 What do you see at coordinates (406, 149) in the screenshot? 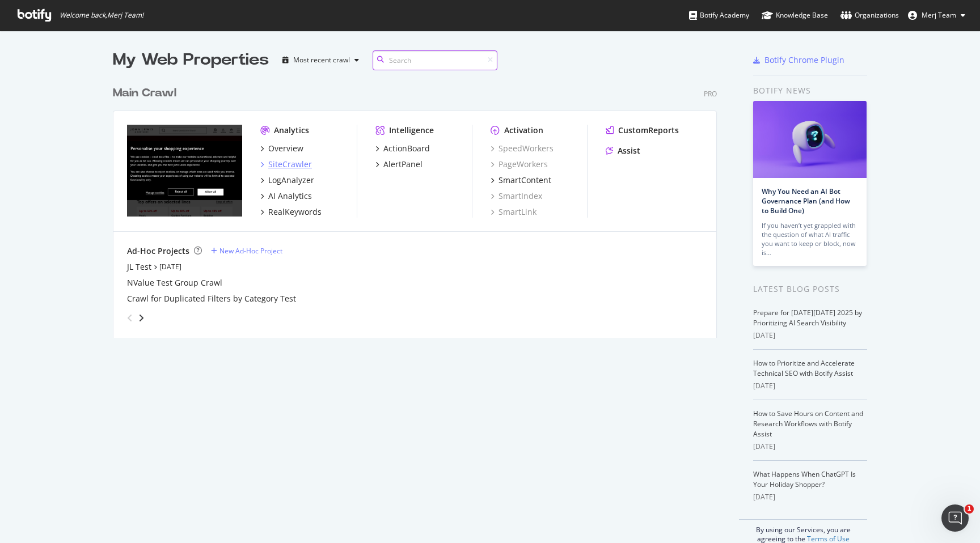
I see `div: ActionBoard` at bounding box center [406, 149].